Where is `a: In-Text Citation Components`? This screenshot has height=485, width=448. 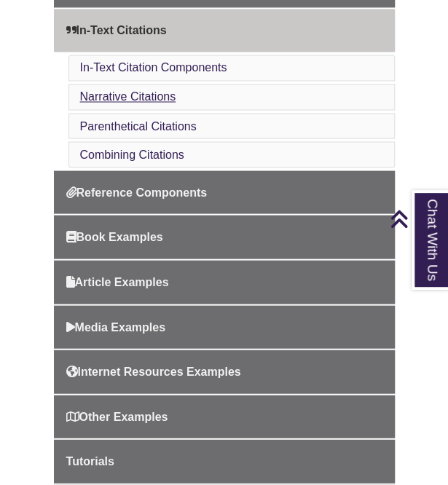 a: In-Text Citation Components is located at coordinates (153, 67).